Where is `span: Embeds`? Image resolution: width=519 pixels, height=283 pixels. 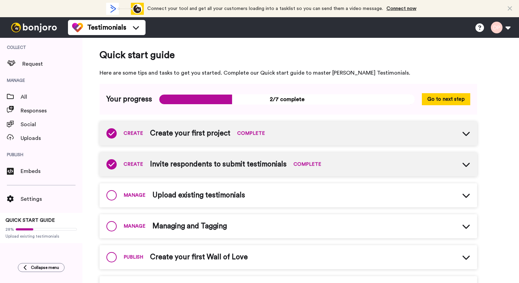
span: Embeds is located at coordinates (51, 171).